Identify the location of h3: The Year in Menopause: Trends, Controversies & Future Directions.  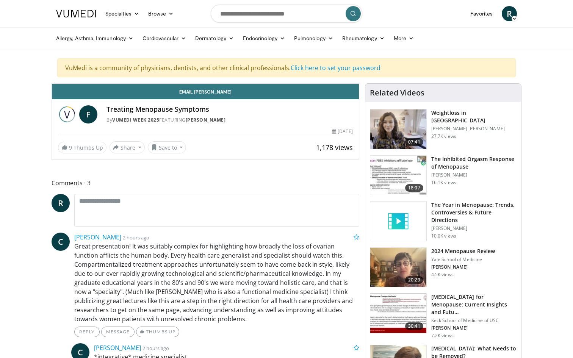
(474, 213).